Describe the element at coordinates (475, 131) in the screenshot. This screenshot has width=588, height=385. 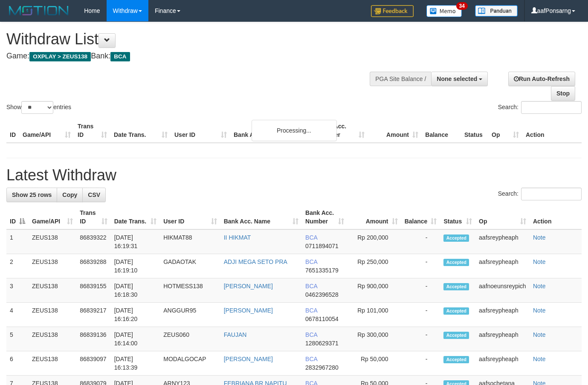
I see `th: Status` at that location.